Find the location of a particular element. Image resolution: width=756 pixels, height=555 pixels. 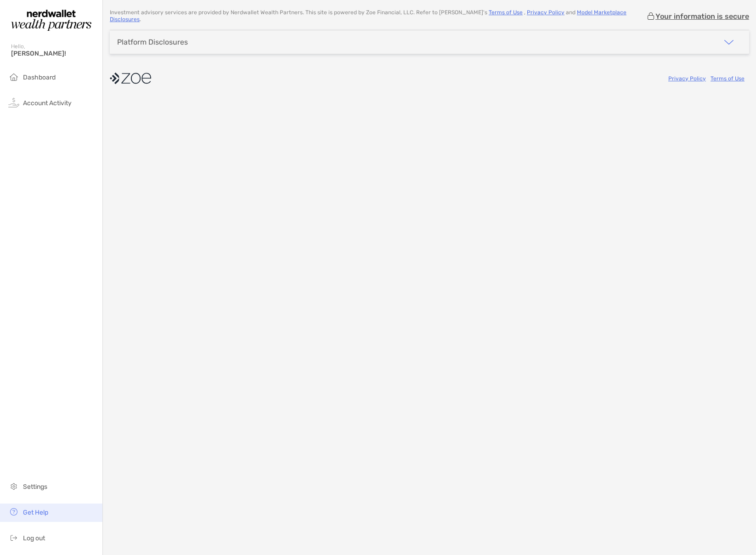

span: Dashboard is located at coordinates (39, 77).